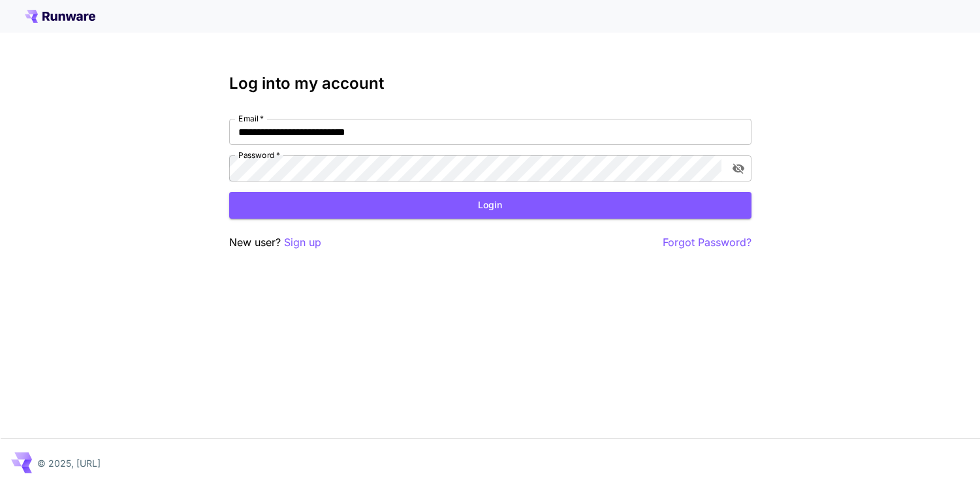  What do you see at coordinates (259, 155) in the screenshot?
I see `label: Password` at bounding box center [259, 155].